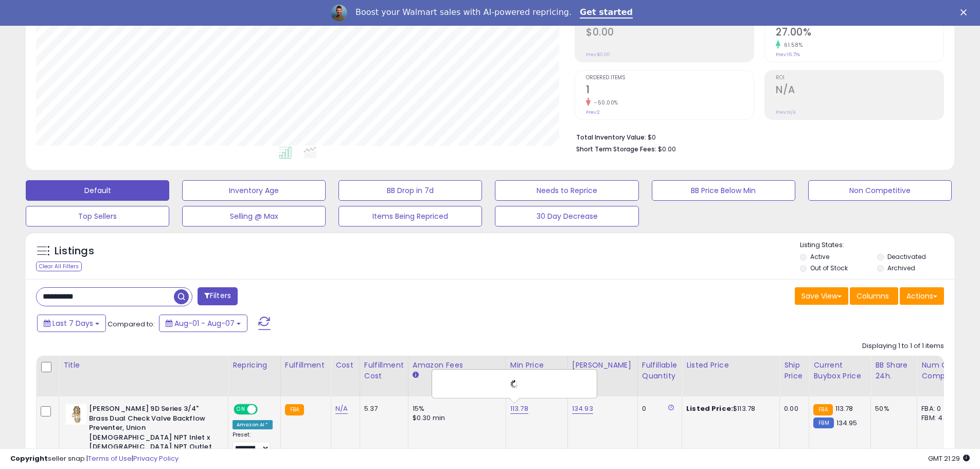 The height and width of the screenshot is (469, 980). Describe the element at coordinates (264, 409) in the screenshot. I see `span: OFF` at that location.